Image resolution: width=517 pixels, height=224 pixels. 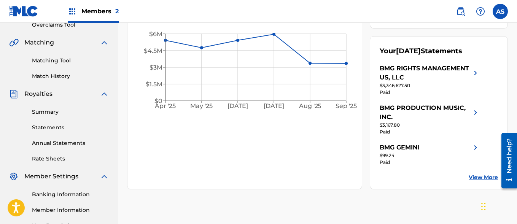 What do you see at coordinates (14, 43) in the screenshot?
I see `img: Matching` at bounding box center [14, 43].